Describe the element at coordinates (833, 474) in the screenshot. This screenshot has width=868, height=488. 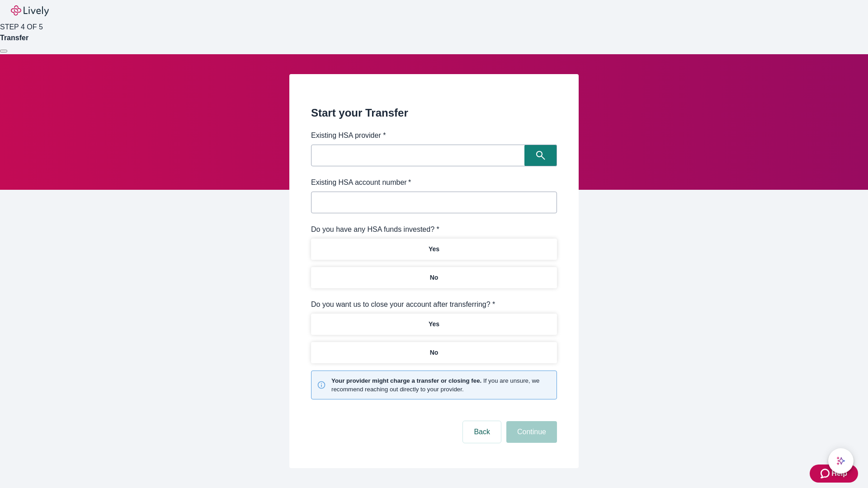
I see `button: Zendesk support iconHelp` at that location.